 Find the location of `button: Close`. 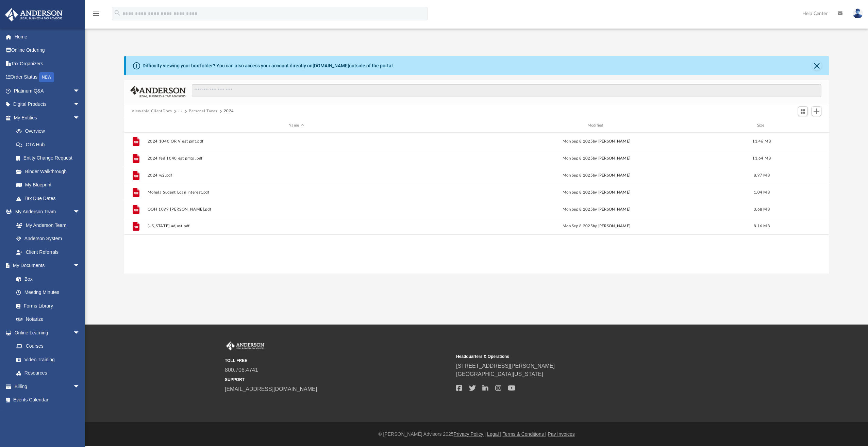

button: Close is located at coordinates (816, 66).